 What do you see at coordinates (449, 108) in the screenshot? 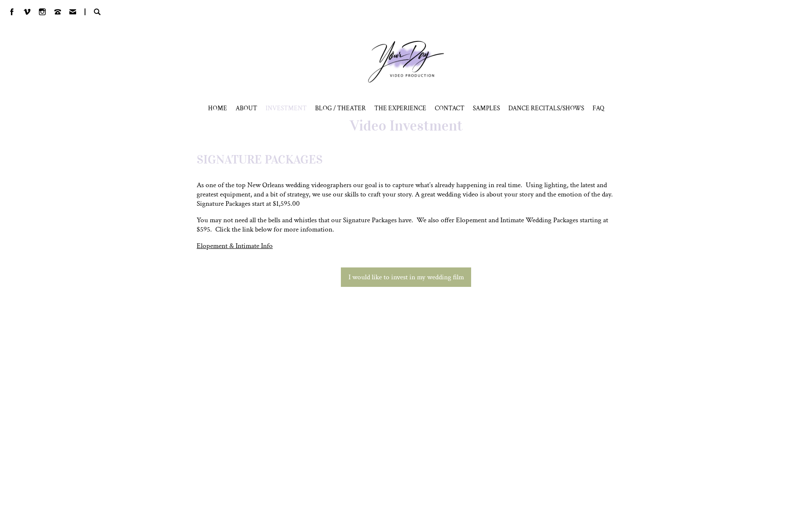
I see `a: CONTACT` at bounding box center [449, 108].